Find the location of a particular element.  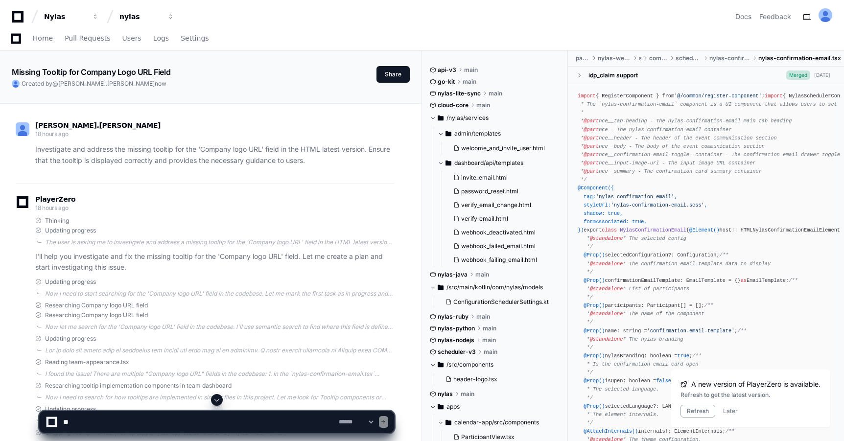

span: Researching tooltip implementation components in team dashboard is located at coordinates (138, 386).